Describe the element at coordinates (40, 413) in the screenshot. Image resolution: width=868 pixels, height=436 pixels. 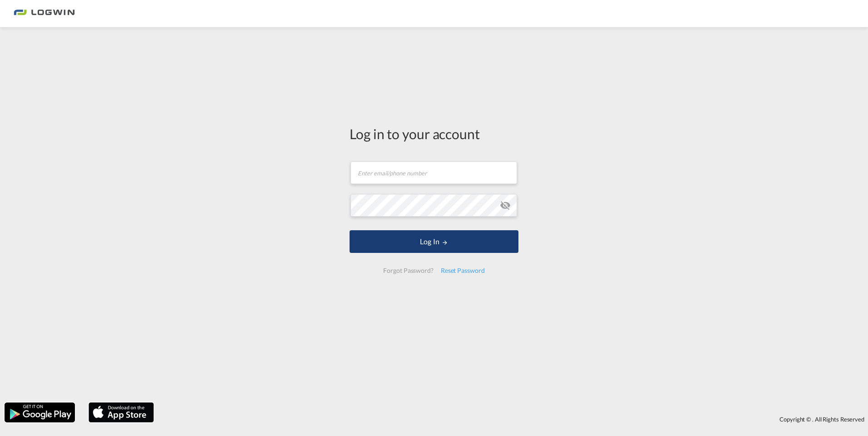
I see `img: google.png` at that location.